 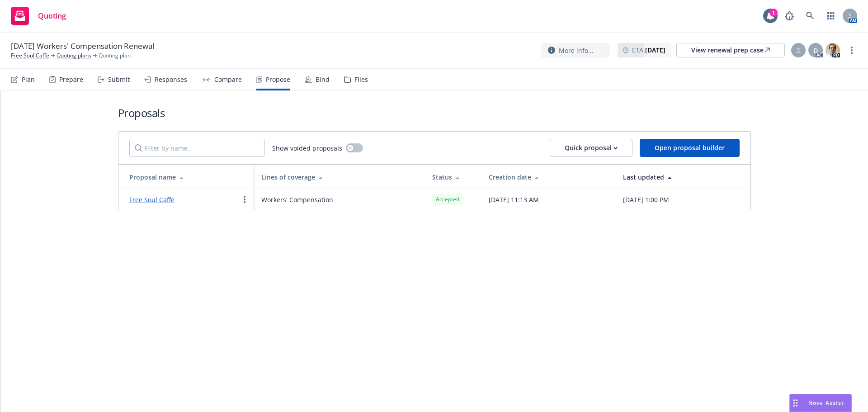 What do you see at coordinates (682, 177) in the screenshot?
I see `div: Last updated` at bounding box center [682, 177].